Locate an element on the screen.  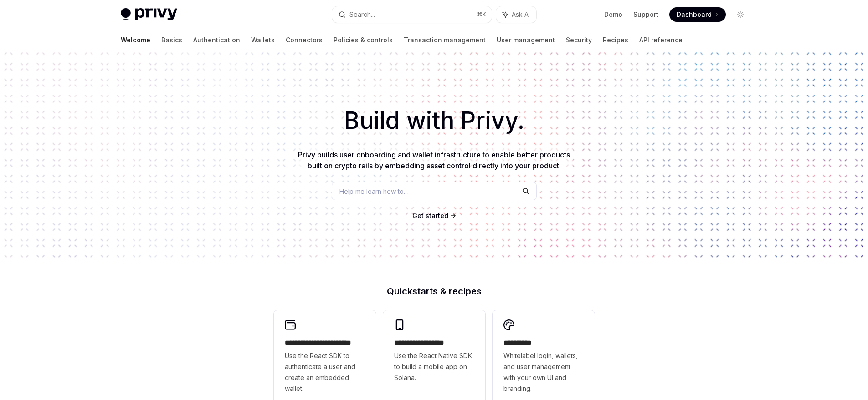
h1: Build with Privy. is located at coordinates (434, 121).